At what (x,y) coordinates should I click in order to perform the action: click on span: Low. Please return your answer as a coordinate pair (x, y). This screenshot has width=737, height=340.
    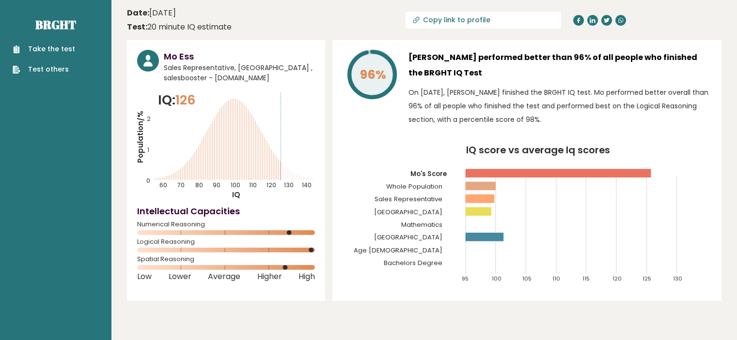
    Looking at the image, I should click on (144, 277).